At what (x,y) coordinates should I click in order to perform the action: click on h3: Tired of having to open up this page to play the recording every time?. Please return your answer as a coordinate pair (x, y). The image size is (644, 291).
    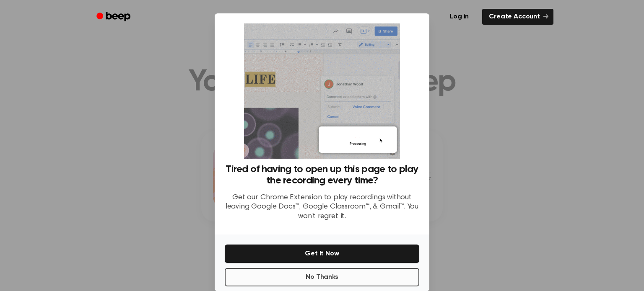
    Looking at the image, I should click on (322, 175).